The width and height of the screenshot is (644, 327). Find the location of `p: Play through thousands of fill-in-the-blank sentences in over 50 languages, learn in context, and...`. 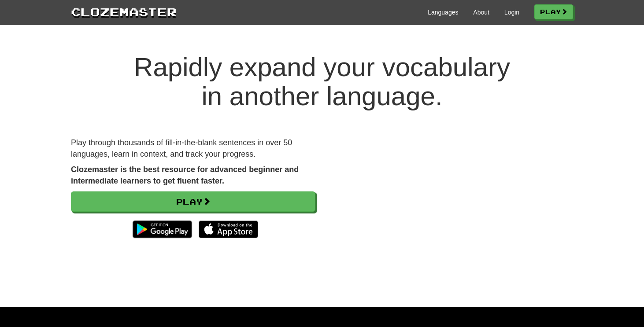

p: Play through thousands of fill-in-the-blank sentences in over 50 languages, learn in context, and... is located at coordinates (193, 148).